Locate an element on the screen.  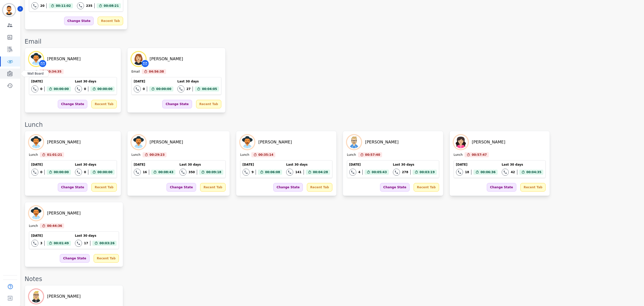
div: 278 is located at coordinates (405, 172).